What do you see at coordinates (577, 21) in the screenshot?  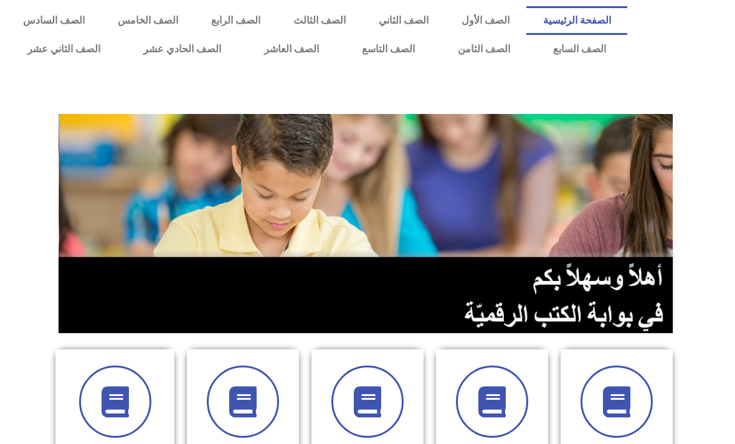 I see `a: الصفحة الرئيسية` at bounding box center [577, 21].